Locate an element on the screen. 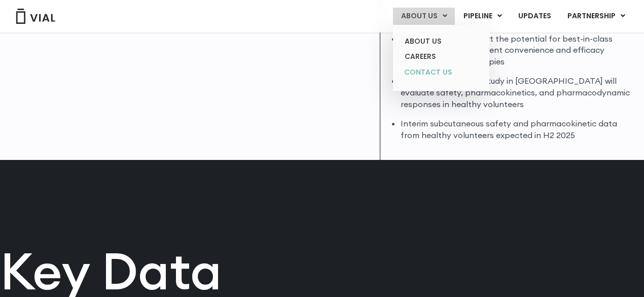 The height and width of the screenshot is (297, 644). li: Interim subcutaneous safety and pharmacokinetic data from healthy volunteers expected in H2 2025 is located at coordinates (516, 130).